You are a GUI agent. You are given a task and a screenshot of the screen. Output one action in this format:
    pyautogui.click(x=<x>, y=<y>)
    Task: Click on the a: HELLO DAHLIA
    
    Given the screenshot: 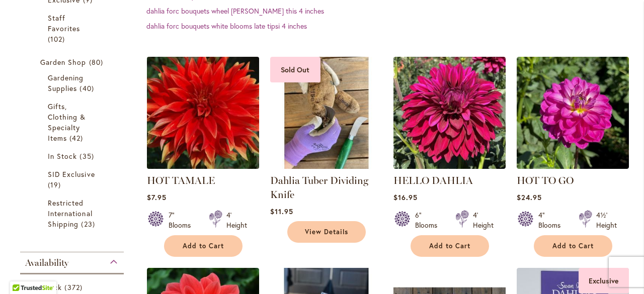 What is the action you would take?
    pyautogui.click(x=433, y=180)
    